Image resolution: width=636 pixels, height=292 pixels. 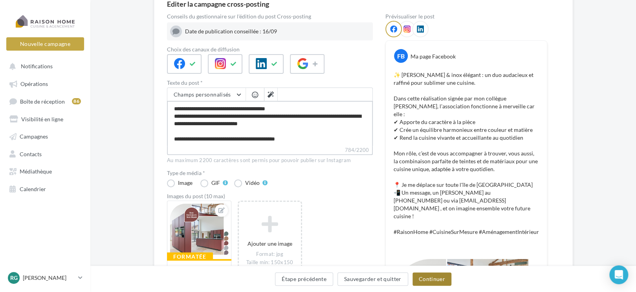 I want to click on label: Choix des canaux de diffusion, so click(x=270, y=49).